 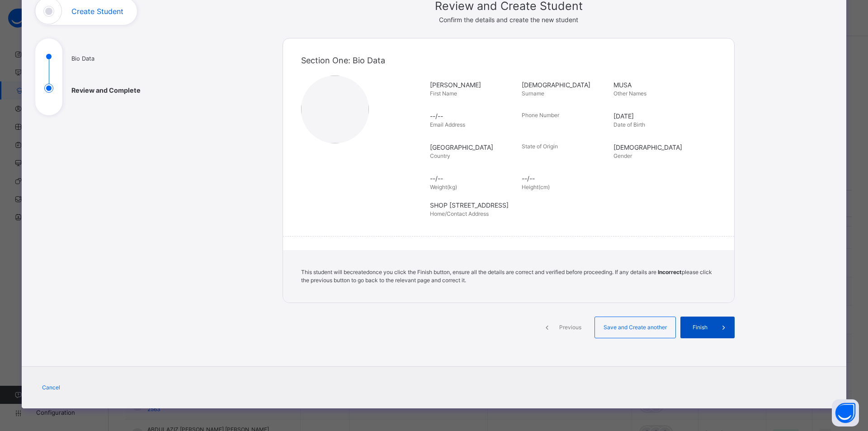 What do you see at coordinates (509, 19) in the screenshot?
I see `span: Confirm the details and create the new student` at bounding box center [509, 19].